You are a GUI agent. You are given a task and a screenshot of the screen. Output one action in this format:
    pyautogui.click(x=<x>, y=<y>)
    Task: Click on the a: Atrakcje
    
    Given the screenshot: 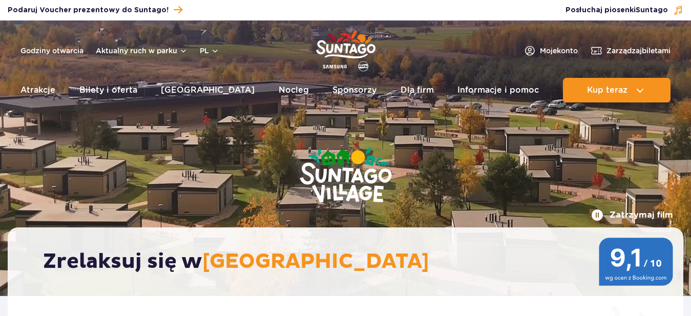 What is the action you would take?
    pyautogui.click(x=38, y=90)
    